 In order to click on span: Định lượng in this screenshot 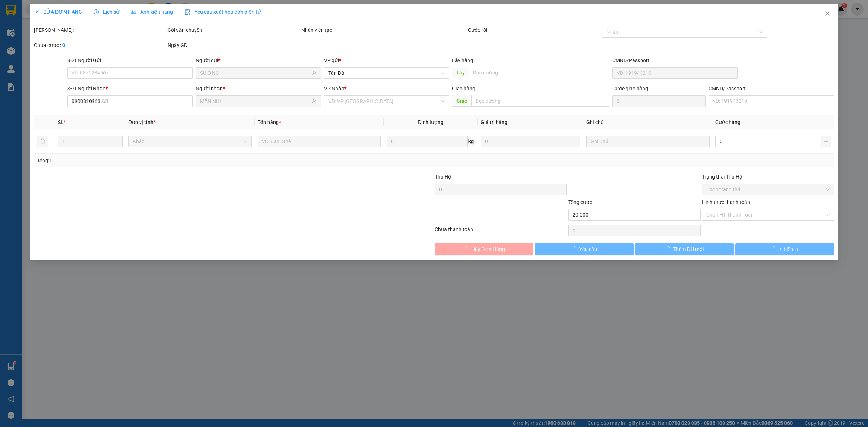, I will do `click(430, 123)`.